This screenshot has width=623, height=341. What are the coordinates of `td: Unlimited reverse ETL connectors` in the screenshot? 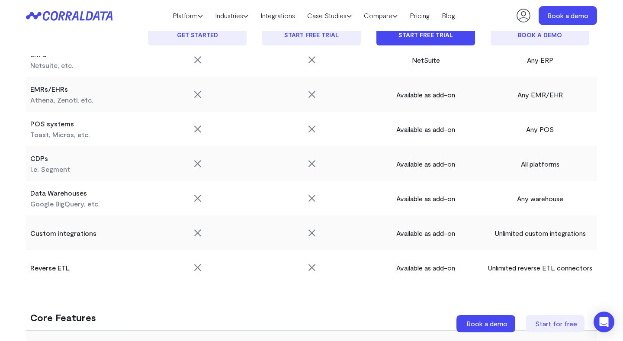 It's located at (540, 267).